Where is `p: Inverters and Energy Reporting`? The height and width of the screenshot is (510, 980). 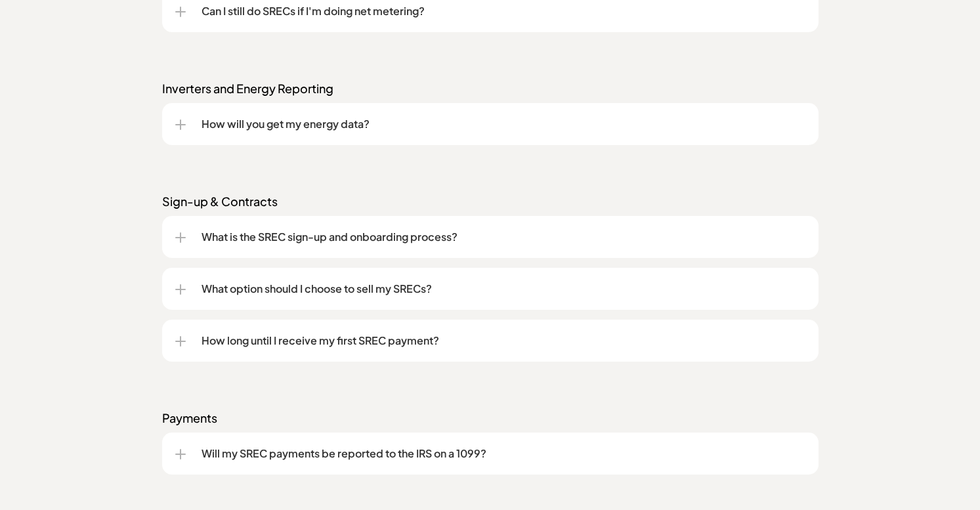
p: Inverters and Energy Reporting is located at coordinates (490, 88).